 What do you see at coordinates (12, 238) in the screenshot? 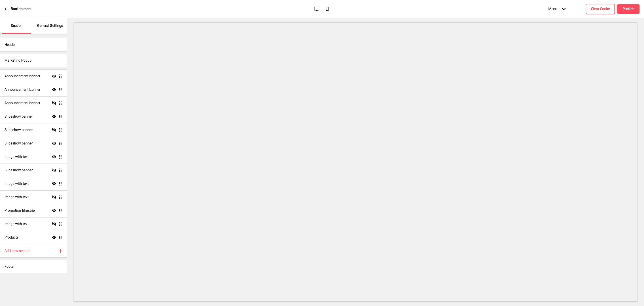
I see `h4: Products` at bounding box center [12, 238].